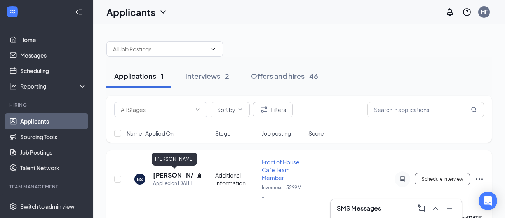  Describe the element at coordinates (12, 12) in the screenshot. I see `svg: WorkstreamLogo` at that location.